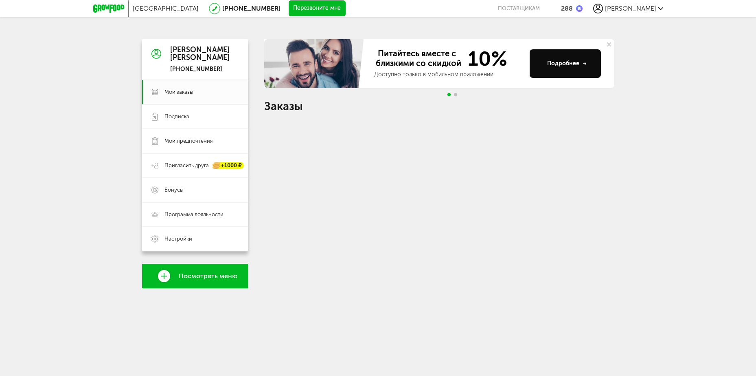  What do you see at coordinates (449, 95) in the screenshot?
I see `span: Go to slide 1` at bounding box center [449, 95].